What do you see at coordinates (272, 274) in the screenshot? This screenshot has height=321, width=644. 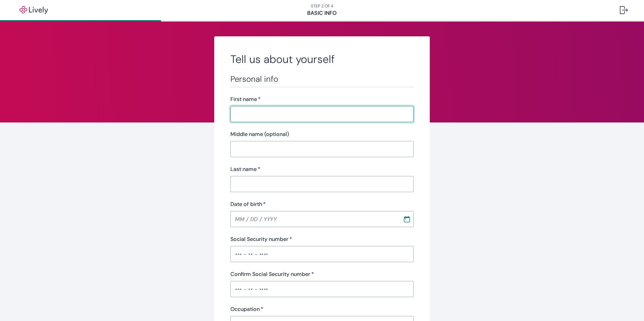 I see `label: Confirm Social Security number` at bounding box center [272, 274].